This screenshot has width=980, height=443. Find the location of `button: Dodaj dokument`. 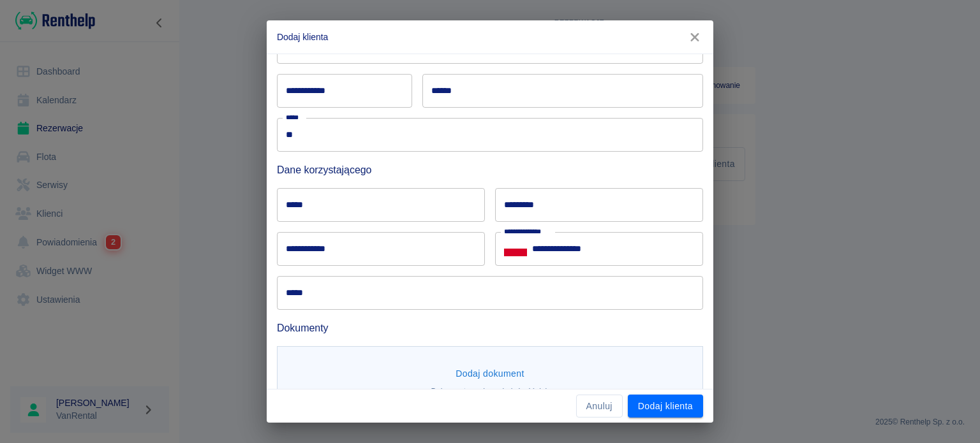

button: Dodaj dokument is located at coordinates (490, 374).